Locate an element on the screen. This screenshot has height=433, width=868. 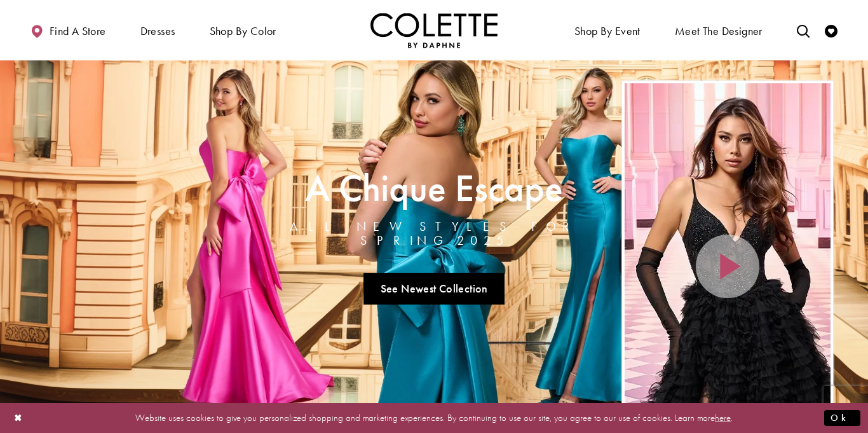
p: Website uses cookies to give you personalized shopping and marketing experiences. By continuing t... is located at coordinates (434, 418).